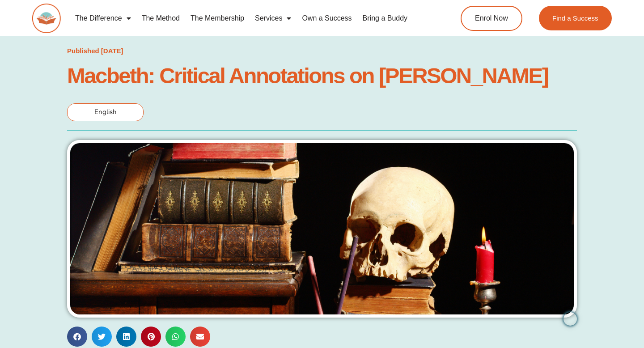 This screenshot has width=644, height=348. What do you see at coordinates (575, 18) in the screenshot?
I see `span: Find a Success` at bounding box center [575, 18].